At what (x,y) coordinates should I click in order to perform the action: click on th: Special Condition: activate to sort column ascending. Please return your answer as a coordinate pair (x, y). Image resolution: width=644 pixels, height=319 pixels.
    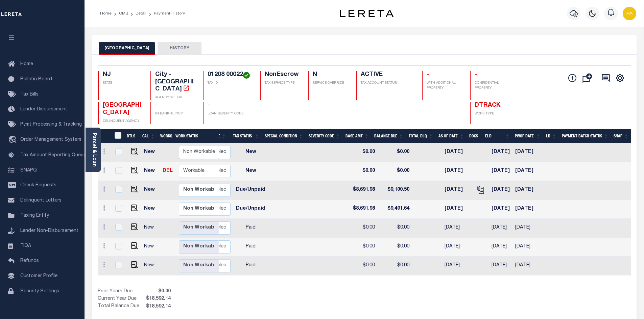
    Looking at the image, I should click on (284, 136).